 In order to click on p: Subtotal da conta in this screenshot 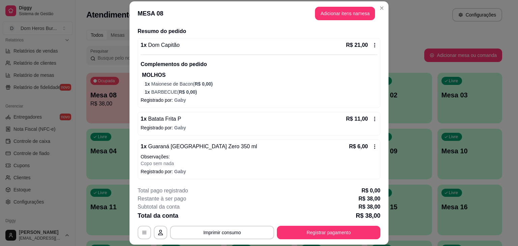, I will do `click(158, 207)`.